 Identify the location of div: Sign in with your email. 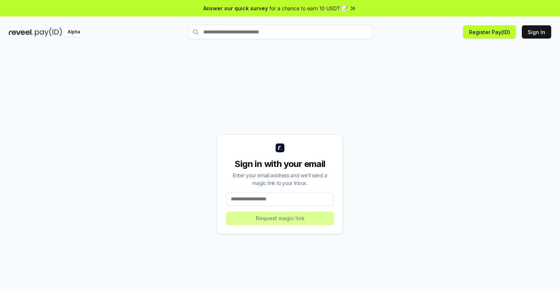
(280, 164).